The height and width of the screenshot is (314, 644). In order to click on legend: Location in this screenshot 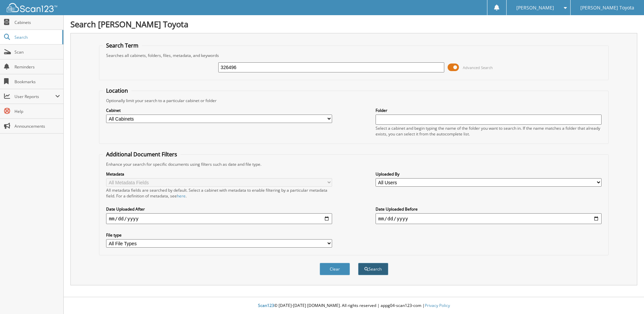, I will do `click(117, 91)`.